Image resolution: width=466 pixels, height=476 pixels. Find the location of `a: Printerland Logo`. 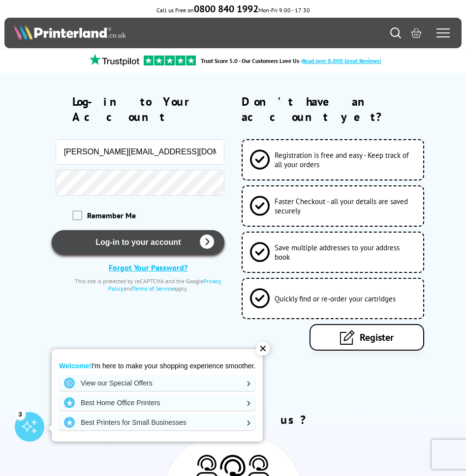

a: Printerland Logo is located at coordinates (123, 33).